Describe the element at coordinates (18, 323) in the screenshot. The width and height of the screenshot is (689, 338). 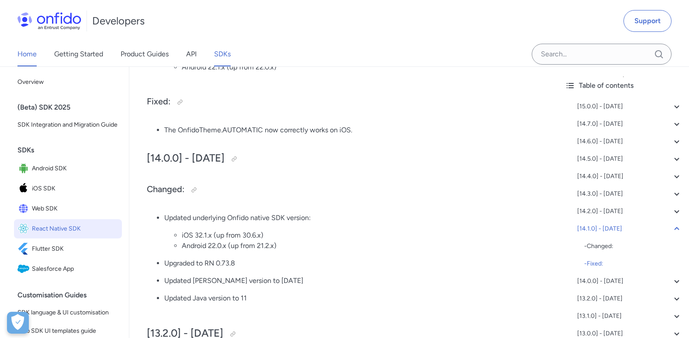
I see `div: Préférences de cookies` at that location.